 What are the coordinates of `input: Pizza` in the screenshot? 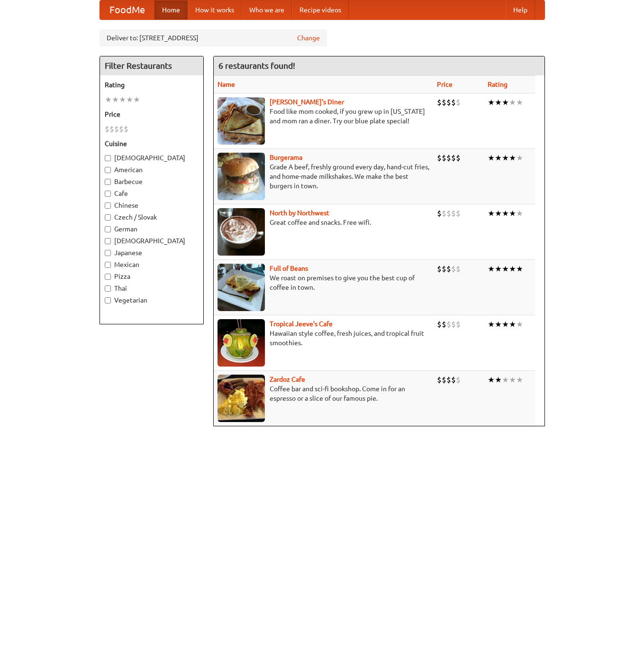 It's located at (107, 276).